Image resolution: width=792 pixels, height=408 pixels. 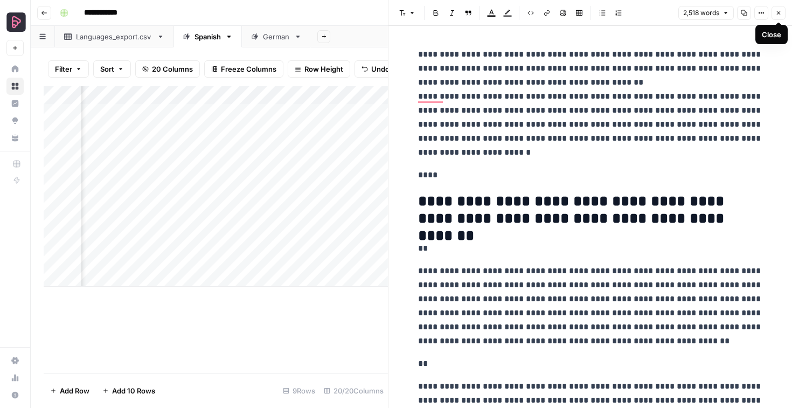 What do you see at coordinates (15, 360) in the screenshot?
I see `a: Settings` at bounding box center [15, 360].